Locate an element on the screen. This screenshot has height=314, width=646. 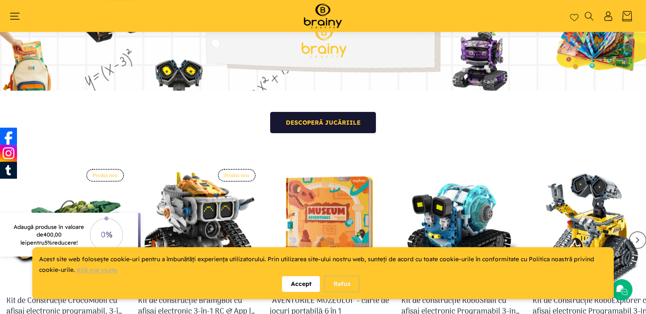
span: 400,00 lei is located at coordinates (41, 238).